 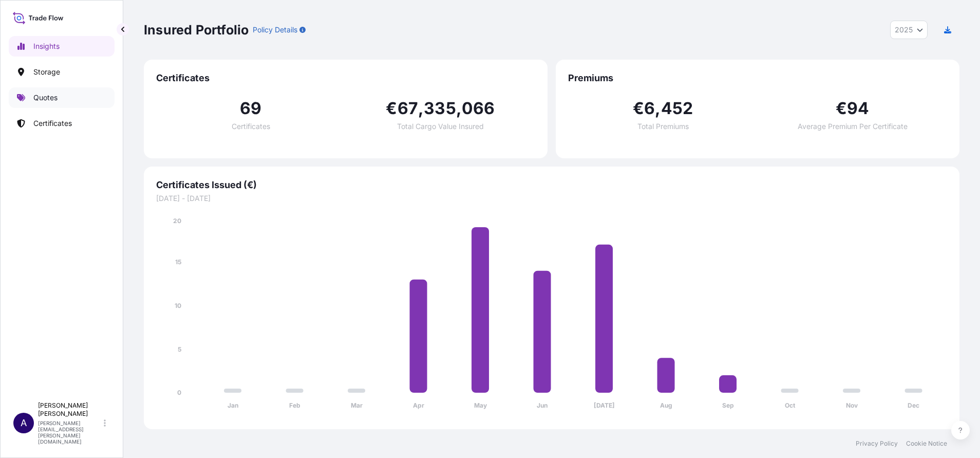 What do you see at coordinates (440, 108) in the screenshot?
I see `span: 335` at bounding box center [440, 108].